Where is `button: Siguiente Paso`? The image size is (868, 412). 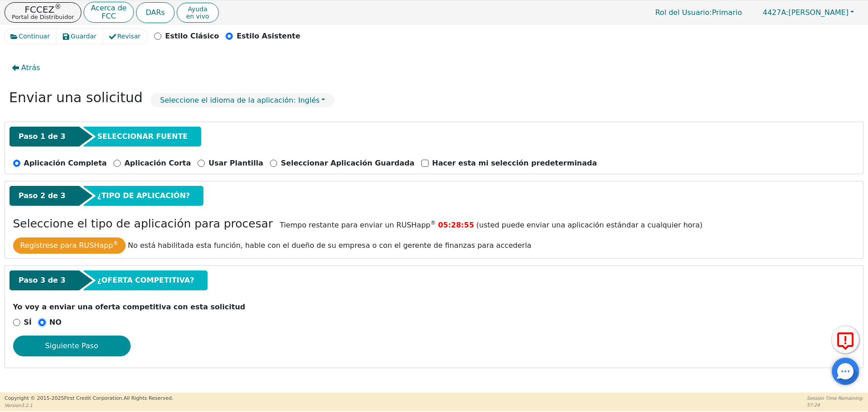
button: Siguiente Paso is located at coordinates (72, 346).